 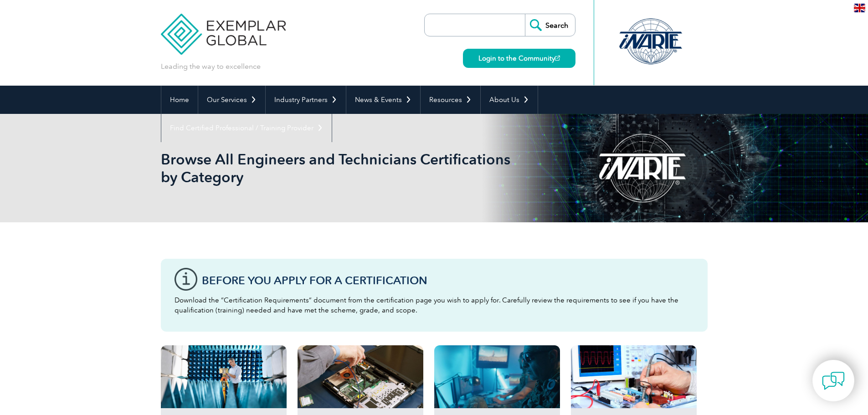 What do you see at coordinates (550, 25) in the screenshot?
I see `input: Search` at bounding box center [550, 25].